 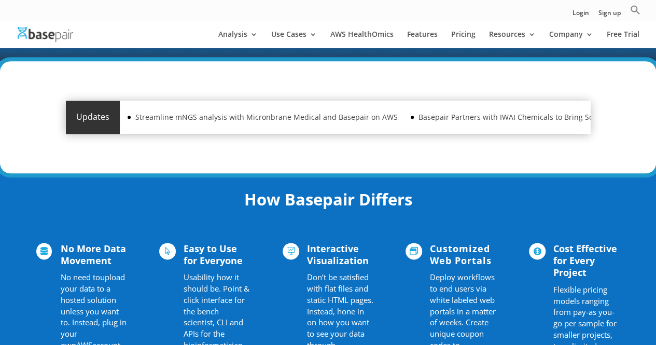 What do you see at coordinates (238, 39) in the screenshot?
I see `a: Analysis` at bounding box center [238, 39].